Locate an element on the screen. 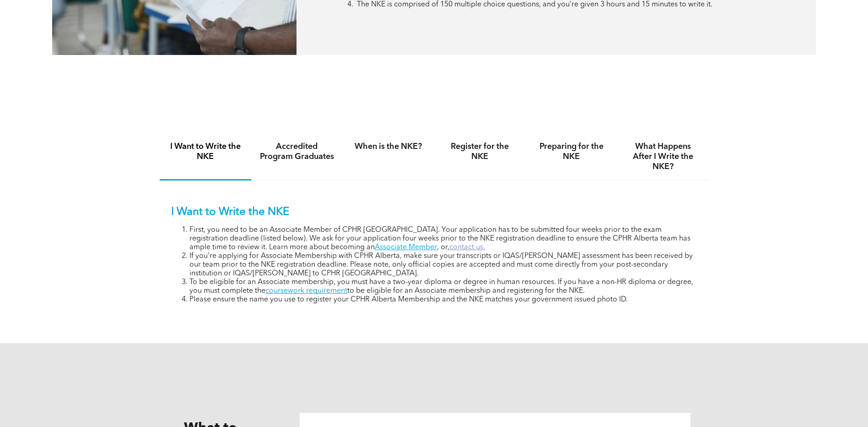 The height and width of the screenshot is (427, 868). a: contact us. is located at coordinates (467, 248).